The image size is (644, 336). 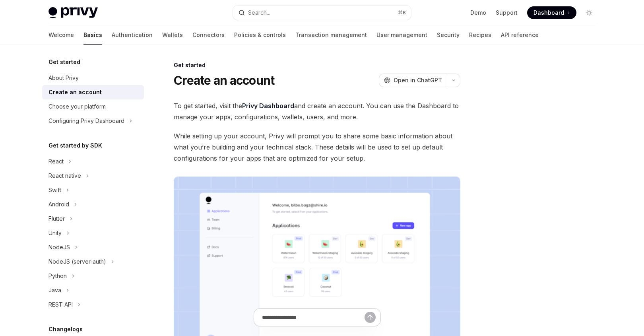 I want to click on div: React, so click(x=56, y=161).